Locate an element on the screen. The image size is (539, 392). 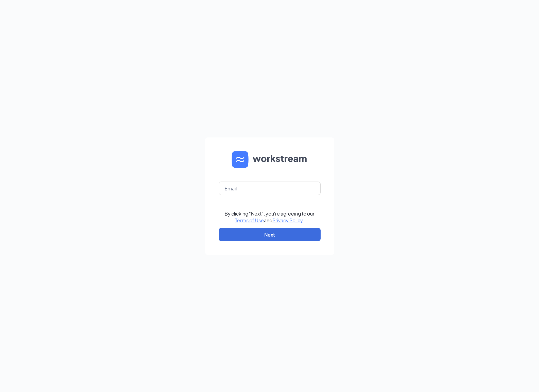
input: Email is located at coordinates (270, 189).